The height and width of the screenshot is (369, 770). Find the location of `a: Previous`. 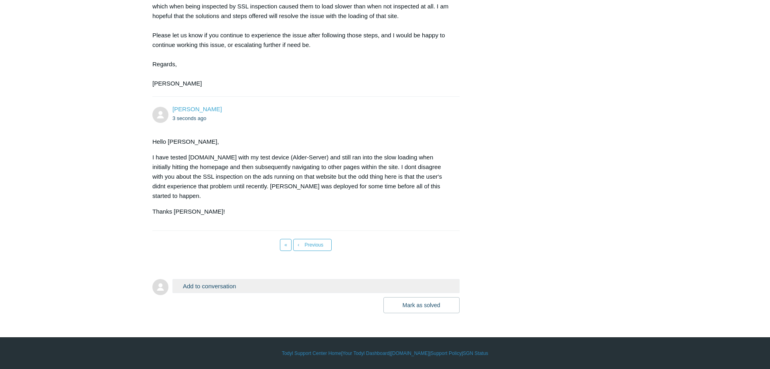

a: Previous is located at coordinates (312, 245).